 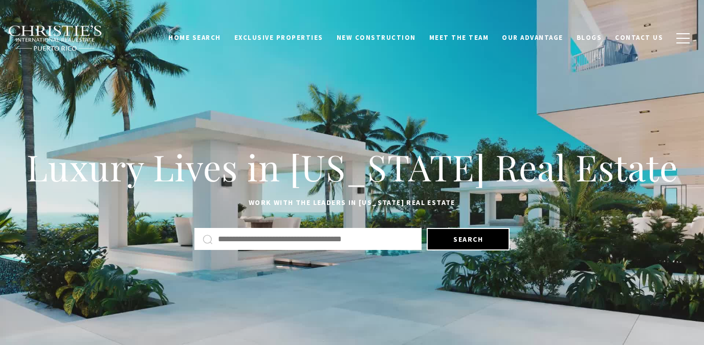 What do you see at coordinates (459, 38) in the screenshot?
I see `a: Meet the Team` at bounding box center [459, 38].